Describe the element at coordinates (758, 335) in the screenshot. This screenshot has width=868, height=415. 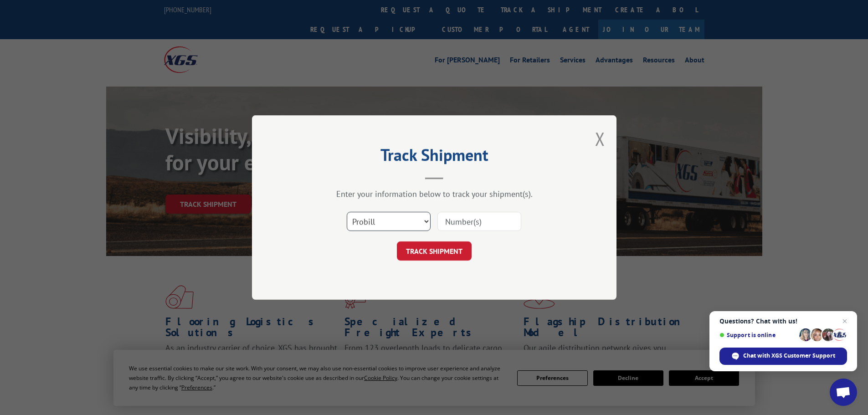
I see `span: Support is online` at that location.